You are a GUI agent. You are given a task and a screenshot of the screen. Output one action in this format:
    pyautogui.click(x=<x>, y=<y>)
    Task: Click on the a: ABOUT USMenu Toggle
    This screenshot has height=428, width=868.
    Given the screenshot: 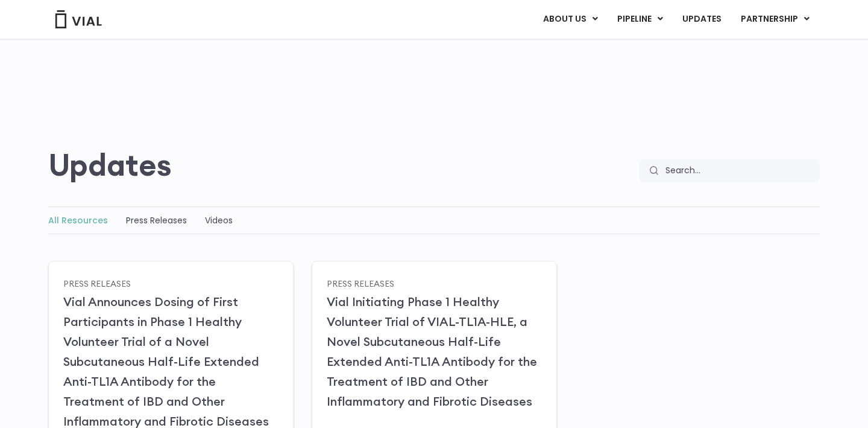 What is the action you would take?
    pyautogui.click(x=570, y=19)
    